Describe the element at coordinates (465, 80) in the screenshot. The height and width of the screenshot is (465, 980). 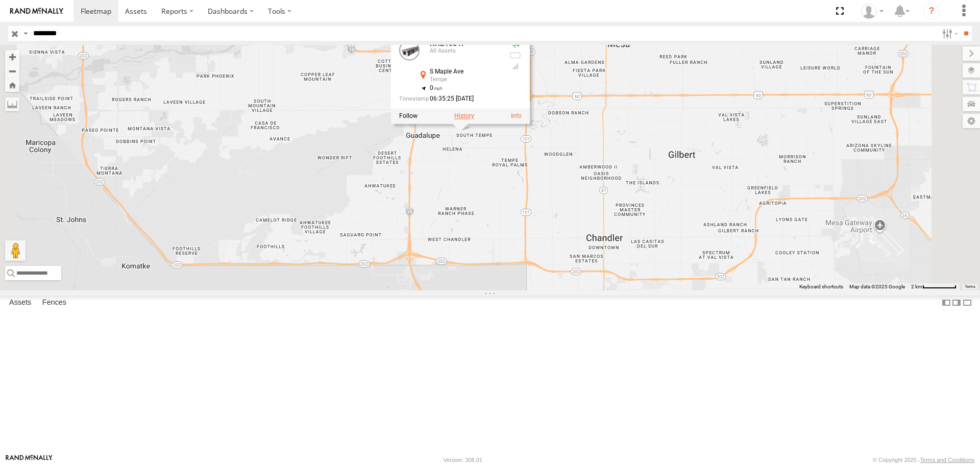
I see `div: Tempe` at that location.